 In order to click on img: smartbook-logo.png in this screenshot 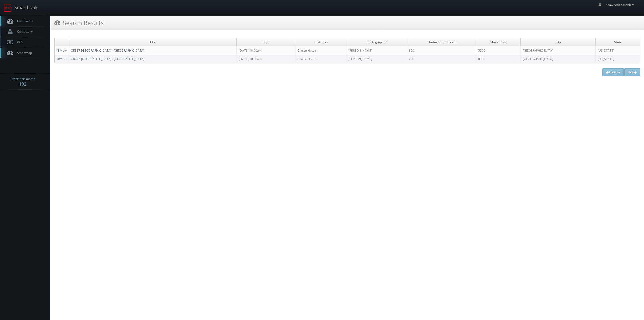, I will do `click(8, 8)`.